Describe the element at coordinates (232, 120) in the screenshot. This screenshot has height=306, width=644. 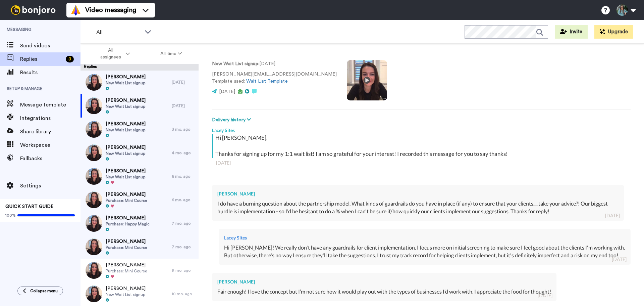
I see `button: Delivery history` at that location.